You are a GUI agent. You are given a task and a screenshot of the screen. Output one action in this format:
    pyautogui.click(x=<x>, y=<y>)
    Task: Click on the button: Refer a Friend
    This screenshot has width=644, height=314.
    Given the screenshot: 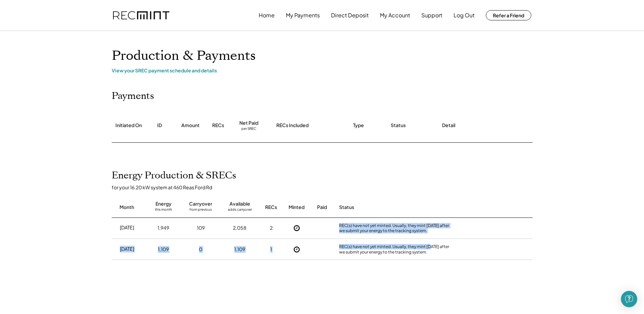 What is the action you would take?
    pyautogui.click(x=509, y=15)
    